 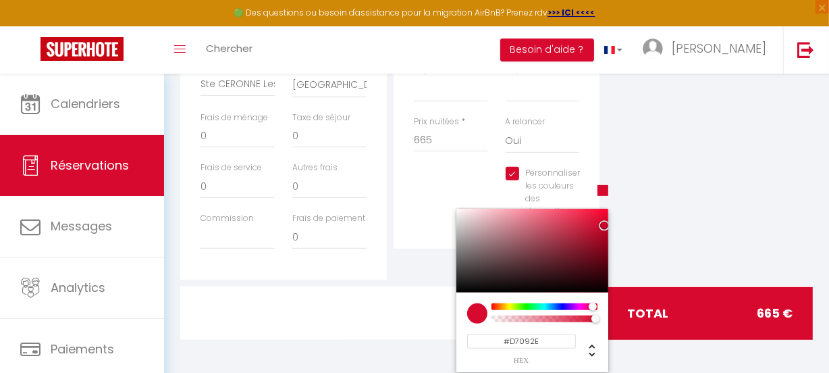 What do you see at coordinates (572, 12) in the screenshot?
I see `a: >>> ICI <<<<` at bounding box center [572, 12].